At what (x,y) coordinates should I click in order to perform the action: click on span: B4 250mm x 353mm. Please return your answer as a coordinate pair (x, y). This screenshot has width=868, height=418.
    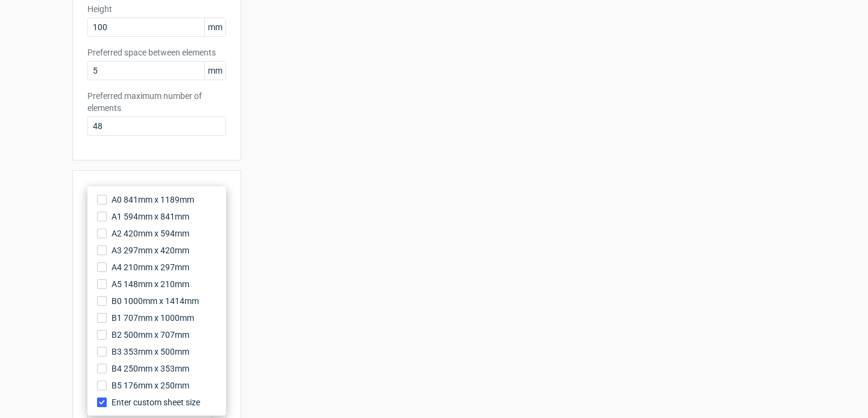
    Looking at the image, I should click on (150, 369).